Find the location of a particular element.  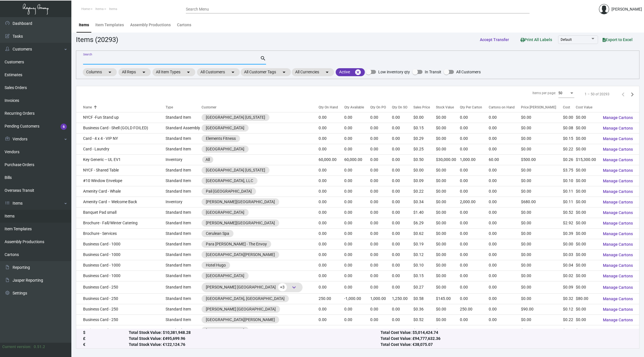

div: Type is located at coordinates (183, 107).